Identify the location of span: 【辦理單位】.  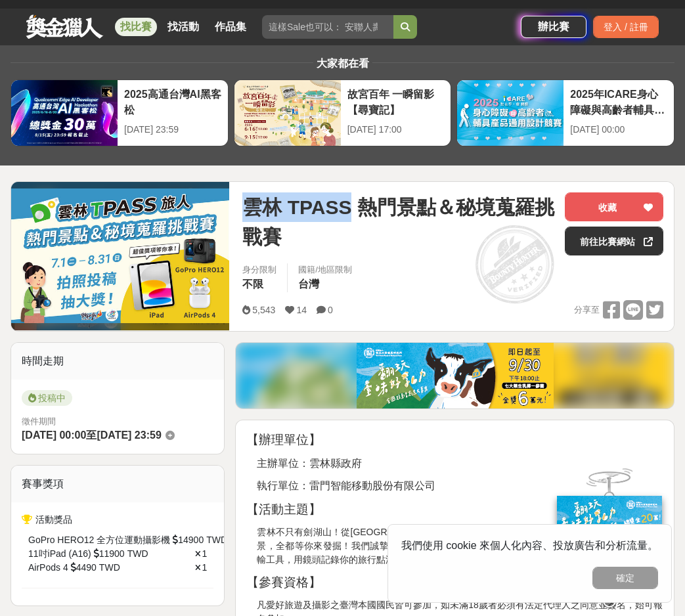
(283, 439).